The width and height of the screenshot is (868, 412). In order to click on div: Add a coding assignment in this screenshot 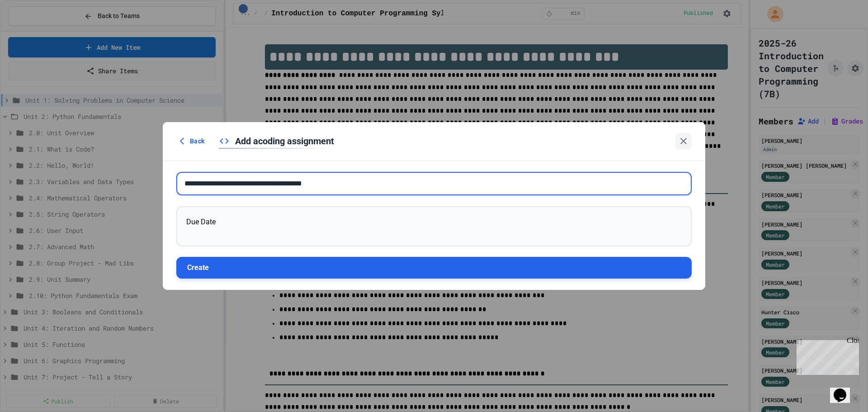, I will do `click(276, 141)`.